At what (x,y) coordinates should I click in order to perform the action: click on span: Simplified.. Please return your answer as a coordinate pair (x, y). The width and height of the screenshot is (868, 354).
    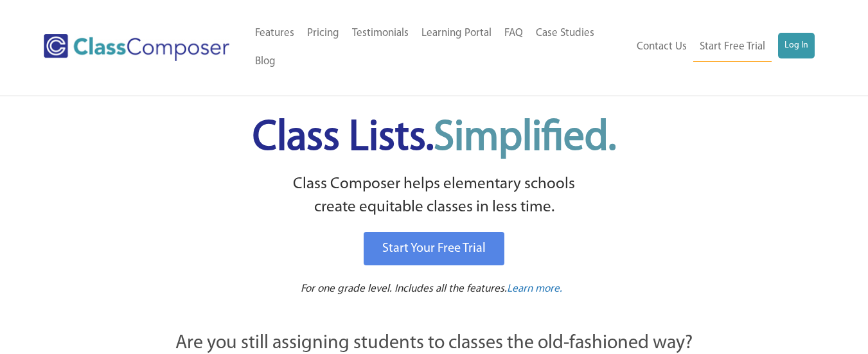
    Looking at the image, I should click on (525, 138).